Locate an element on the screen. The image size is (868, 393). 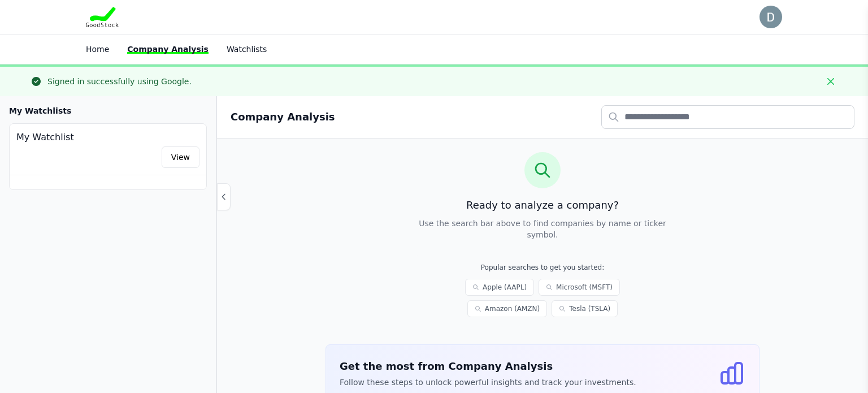
a: Company Analysis is located at coordinates (168, 49).